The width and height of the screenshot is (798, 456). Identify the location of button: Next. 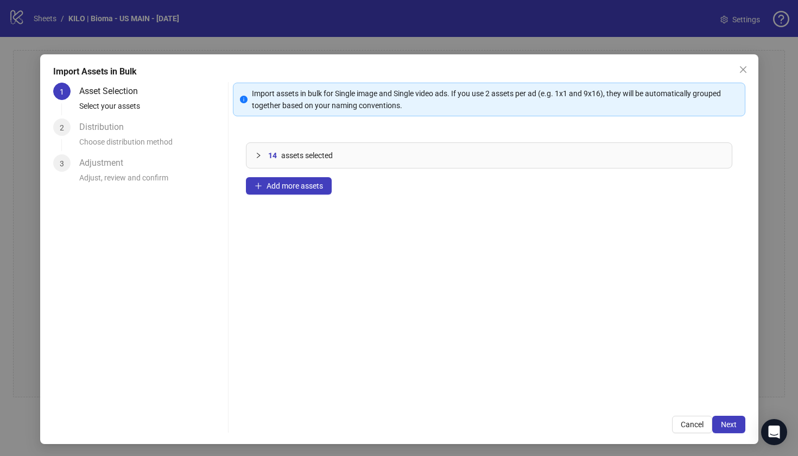
(729, 424).